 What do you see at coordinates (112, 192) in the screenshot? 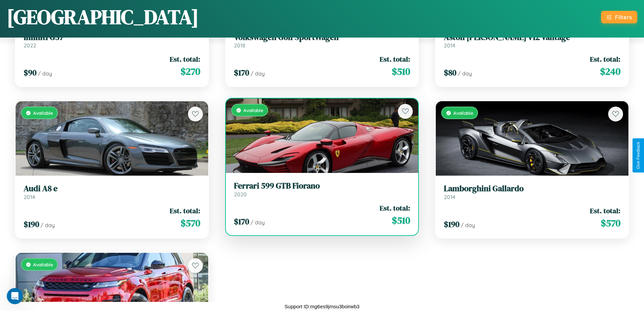
I see `a: Audi A8 e2014` at bounding box center [112, 192].